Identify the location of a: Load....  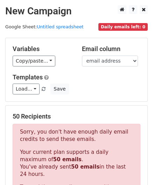
(26, 89).